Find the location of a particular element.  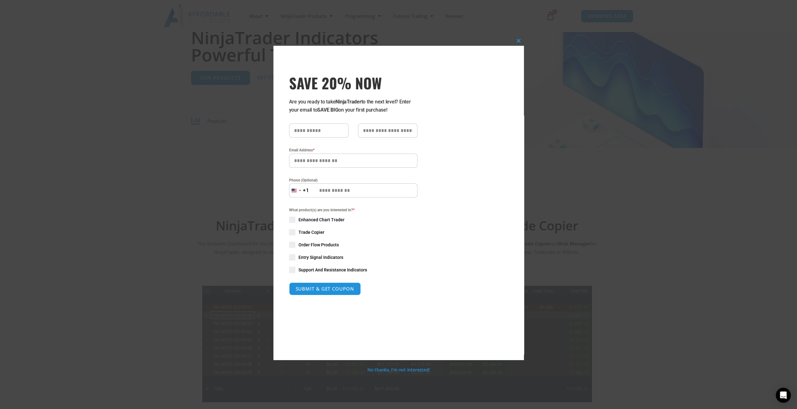

strong: NinjaTrader is located at coordinates (348, 102).